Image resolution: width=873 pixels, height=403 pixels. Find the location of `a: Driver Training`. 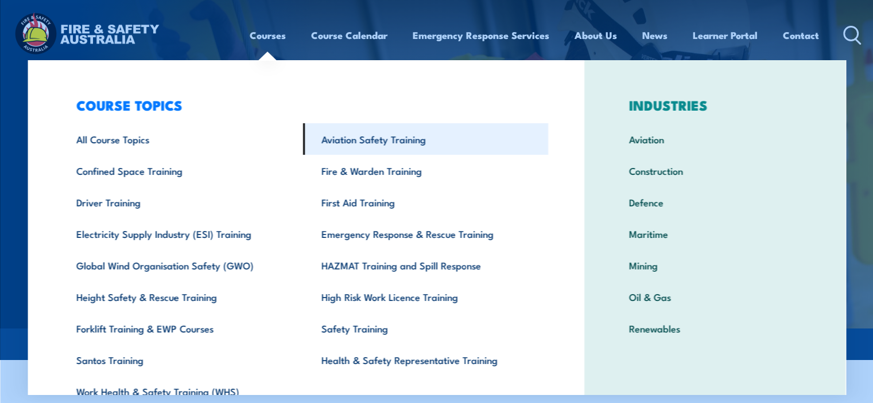

a: Driver Training is located at coordinates (180, 202).